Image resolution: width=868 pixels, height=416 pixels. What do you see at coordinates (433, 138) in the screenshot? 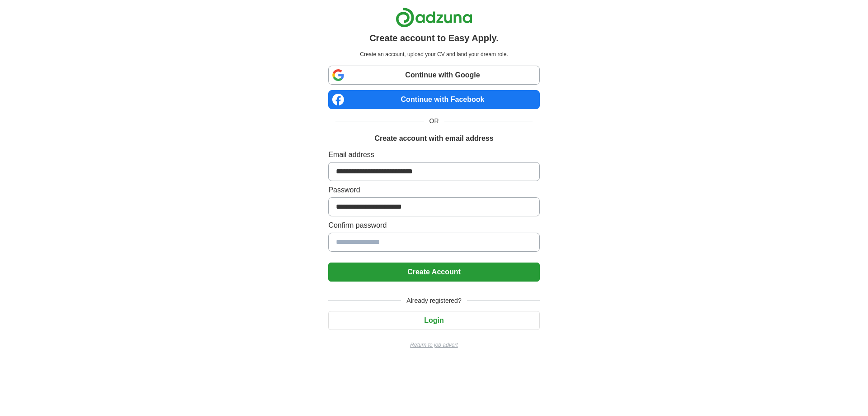
I see `h1: Create account with email address` at bounding box center [433, 138].